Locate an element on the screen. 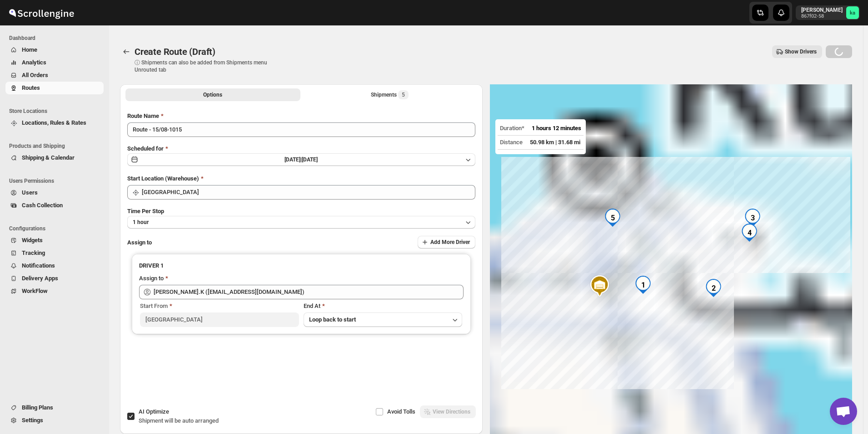 This screenshot has height=434, width=868. span: WorkFlow is located at coordinates (34, 291).